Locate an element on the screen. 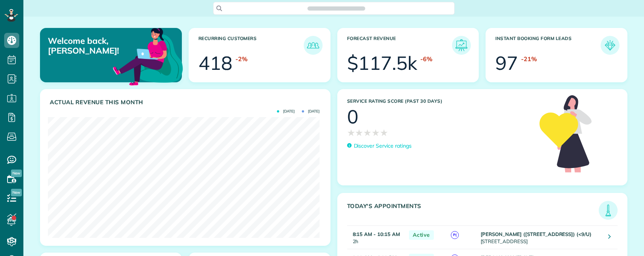 The width and height of the screenshot is (644, 256). div: 0 is located at coordinates (353, 117).